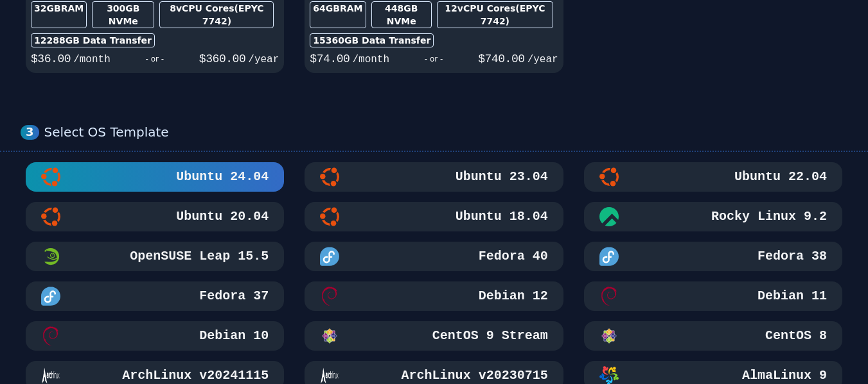  What do you see at coordinates (59, 15) in the screenshot?
I see `div: 32GB RAM` at bounding box center [59, 15].